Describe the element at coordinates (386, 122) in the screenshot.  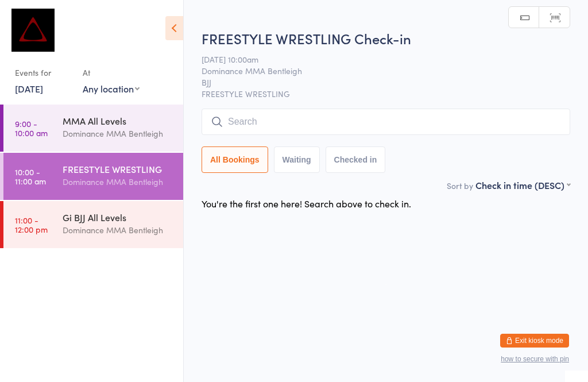
I see `input: Search` at that location.